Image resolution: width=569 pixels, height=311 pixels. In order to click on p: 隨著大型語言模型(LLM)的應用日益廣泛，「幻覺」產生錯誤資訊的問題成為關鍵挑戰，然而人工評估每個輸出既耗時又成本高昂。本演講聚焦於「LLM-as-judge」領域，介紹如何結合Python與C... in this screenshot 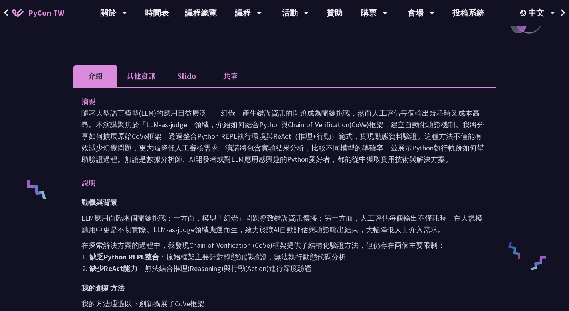, I will do `click(284, 136)`.